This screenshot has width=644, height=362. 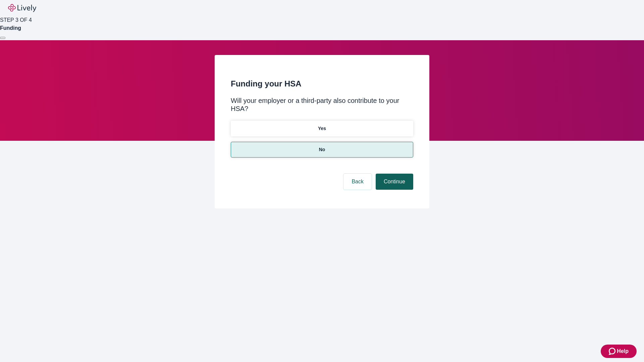 I want to click on button: Zendesk support iconHelp, so click(x=618, y=352).